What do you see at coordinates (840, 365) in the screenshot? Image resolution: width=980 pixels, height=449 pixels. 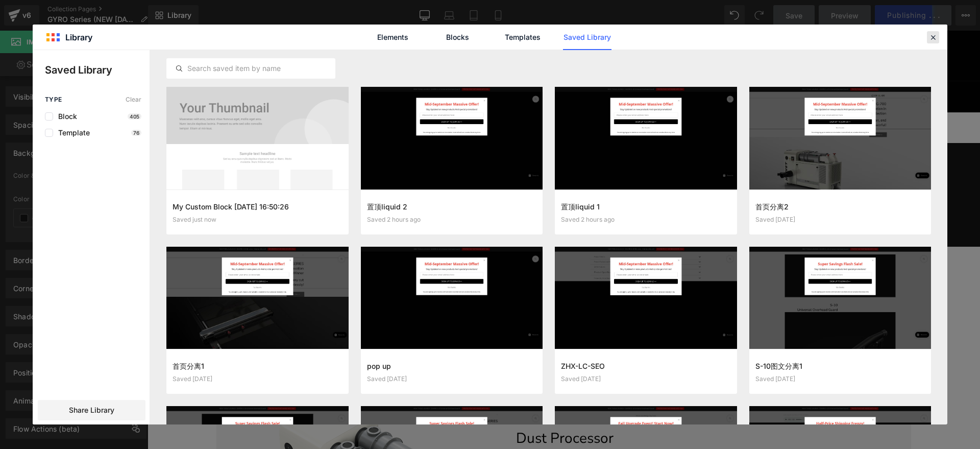 I see `h3: S-10图文分离1` at bounding box center [840, 365].